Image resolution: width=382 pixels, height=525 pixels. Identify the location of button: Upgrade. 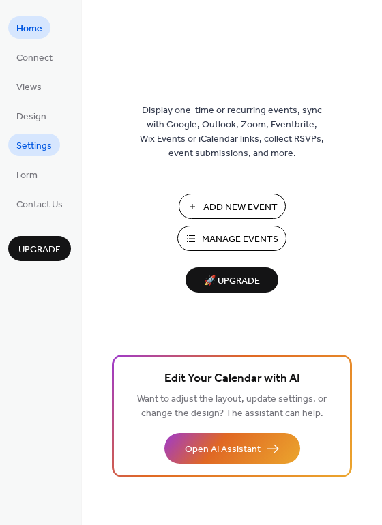
(40, 248).